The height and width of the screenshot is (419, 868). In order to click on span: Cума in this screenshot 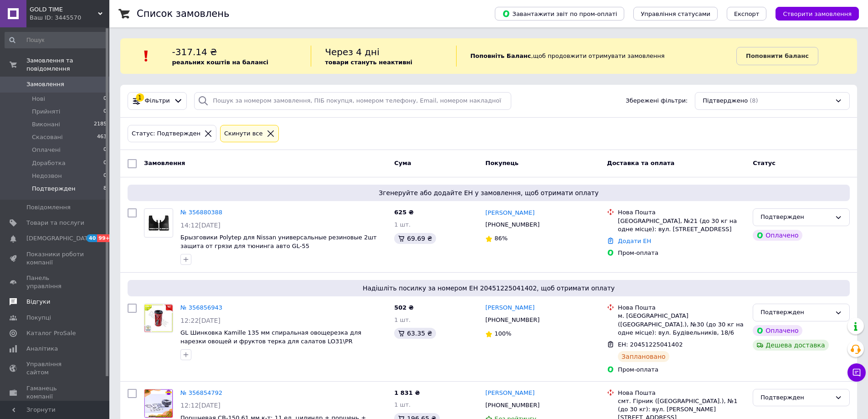, I will do `click(402, 163)`.